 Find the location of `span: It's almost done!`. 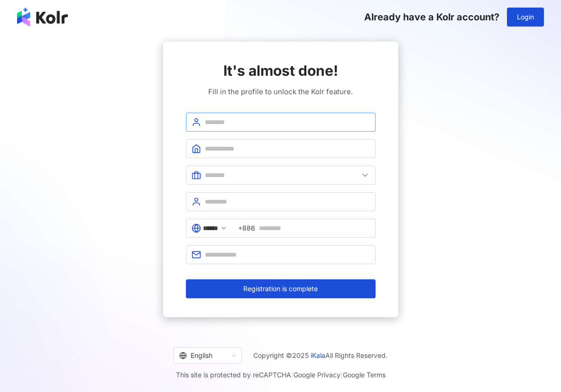

span: It's almost done! is located at coordinates (281, 70).